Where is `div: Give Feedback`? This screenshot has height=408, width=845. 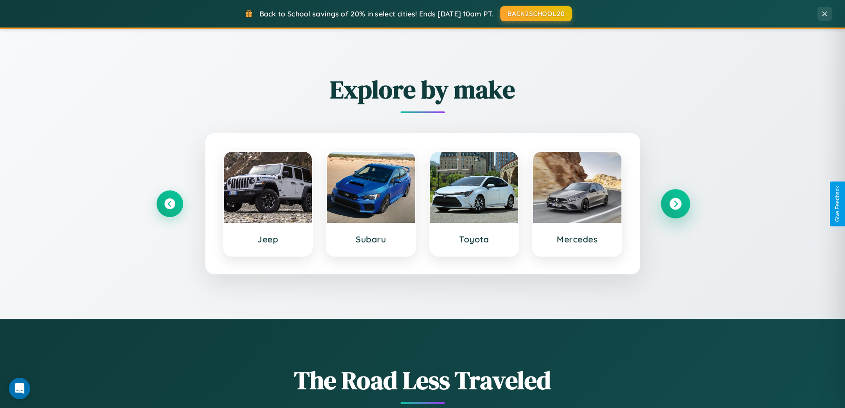
div: Give Feedback is located at coordinates (838, 204).